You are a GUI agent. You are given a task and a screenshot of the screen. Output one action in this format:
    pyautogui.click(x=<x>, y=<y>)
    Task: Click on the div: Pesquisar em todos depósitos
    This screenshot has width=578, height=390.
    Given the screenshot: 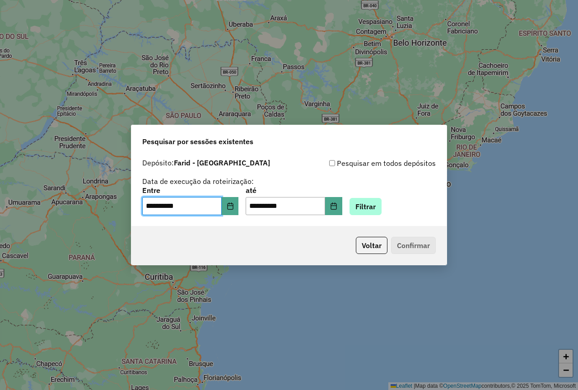 What is the action you would take?
    pyautogui.click(x=362, y=163)
    